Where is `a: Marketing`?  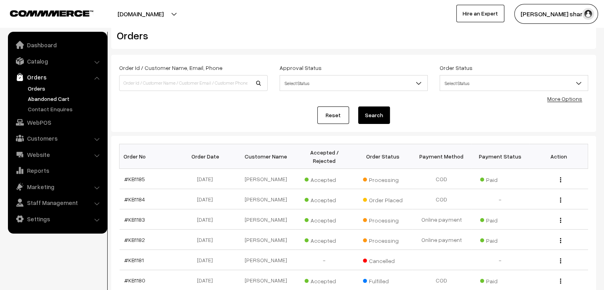
a: Marketing is located at coordinates (57, 187).